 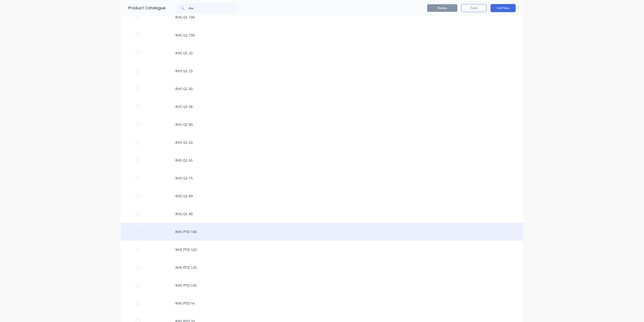 I want to click on div: RHS GS 25, so click(x=322, y=71).